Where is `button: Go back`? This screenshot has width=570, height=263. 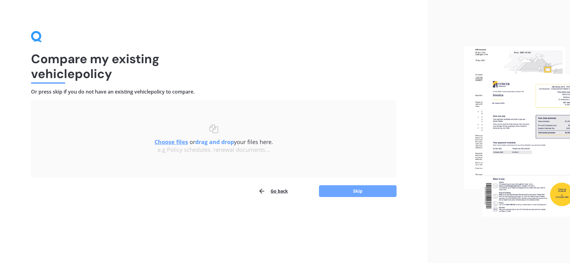 button: Go back is located at coordinates (273, 191).